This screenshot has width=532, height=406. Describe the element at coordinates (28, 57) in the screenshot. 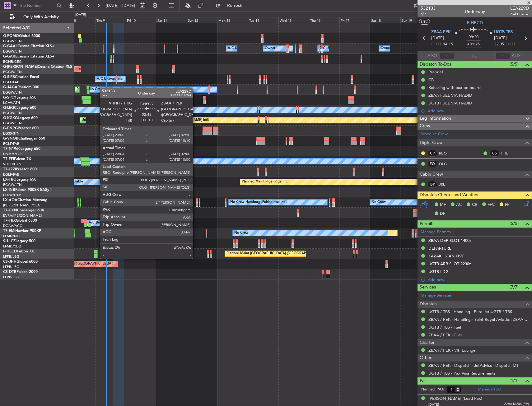

I see `a: G-GARECessna Citation XLS+` at that location.